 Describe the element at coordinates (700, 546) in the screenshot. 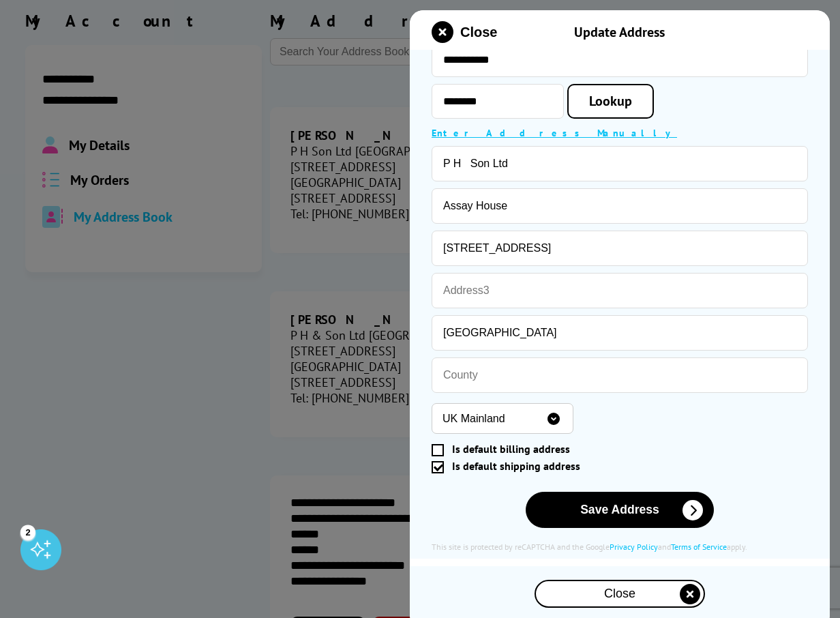

I see `a: Terms of Service` at that location.